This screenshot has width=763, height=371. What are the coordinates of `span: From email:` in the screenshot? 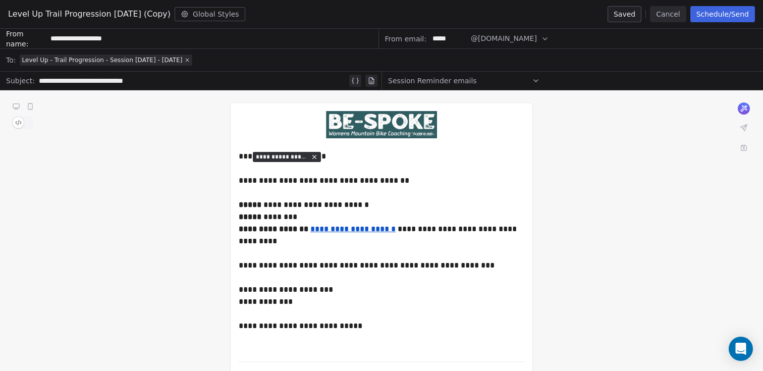 It's located at (406, 39).